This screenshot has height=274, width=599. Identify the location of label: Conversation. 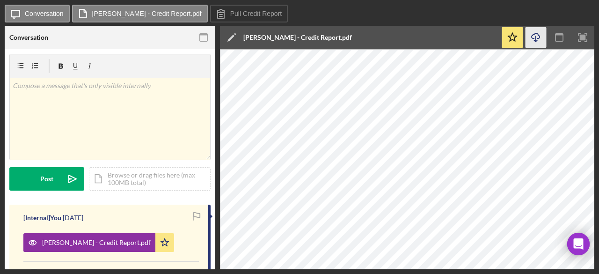
(44, 14).